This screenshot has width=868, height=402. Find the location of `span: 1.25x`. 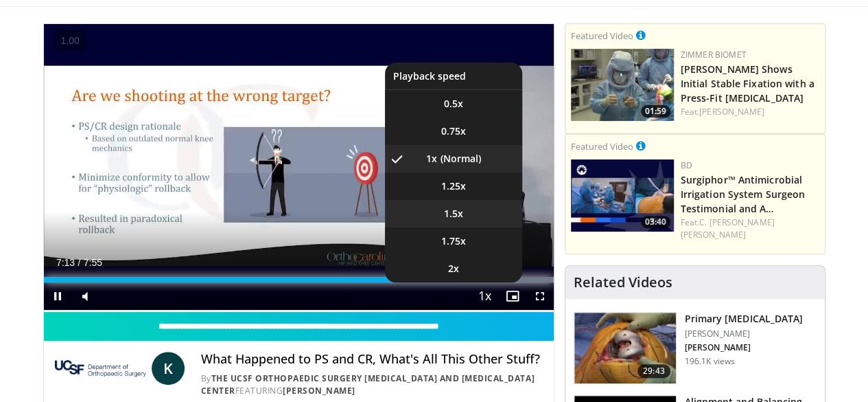

span: 1.25x is located at coordinates (454, 186).